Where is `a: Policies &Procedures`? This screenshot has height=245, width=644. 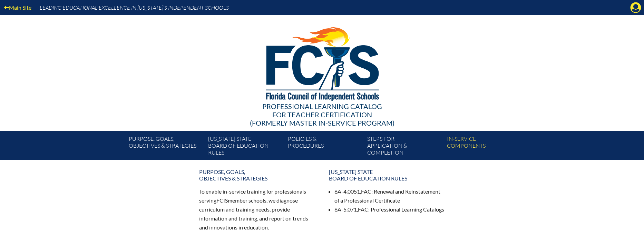 a: Policies &Procedures is located at coordinates (325, 147).